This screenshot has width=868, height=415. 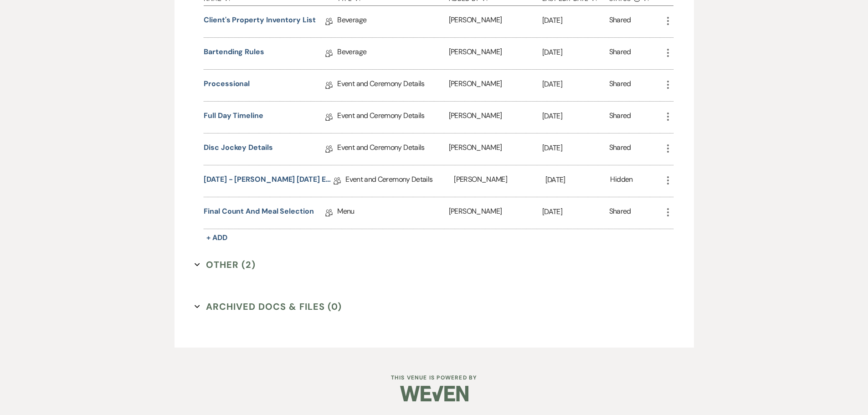 What do you see at coordinates (217, 238) in the screenshot?
I see `button: + Add` at bounding box center [217, 238].